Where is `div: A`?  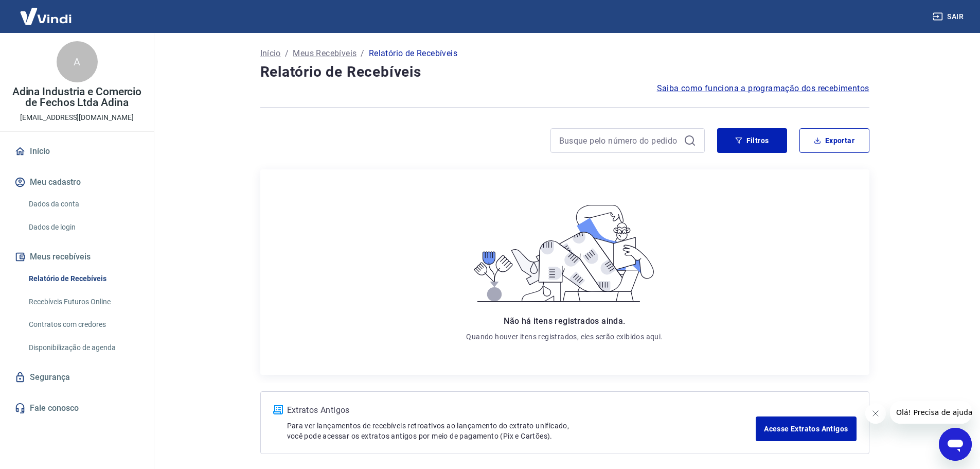 div: A is located at coordinates (77, 62).